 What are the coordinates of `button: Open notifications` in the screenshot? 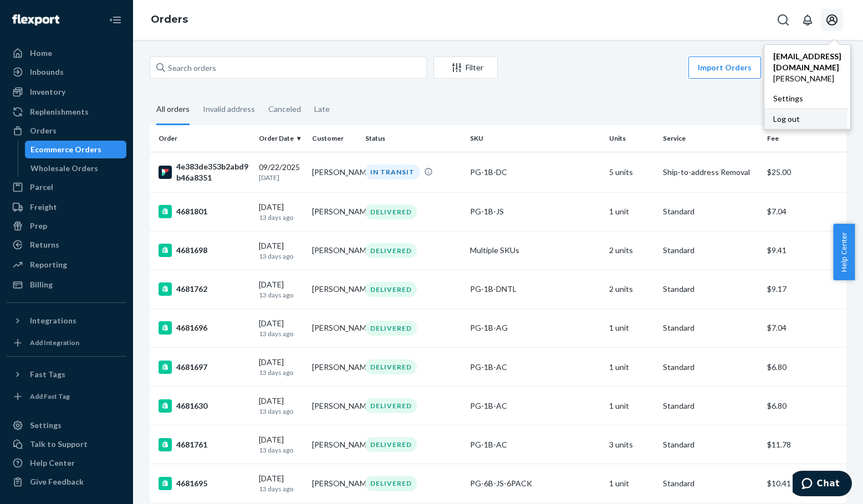 It's located at (808, 20).